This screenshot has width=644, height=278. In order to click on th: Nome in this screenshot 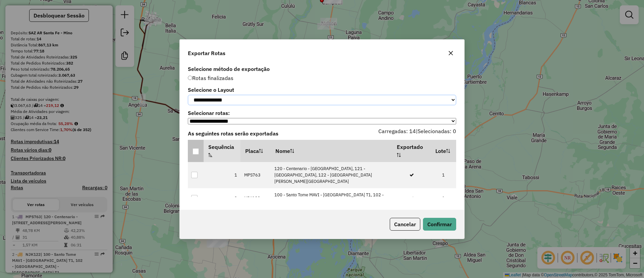, I will do `click(331, 151)`.